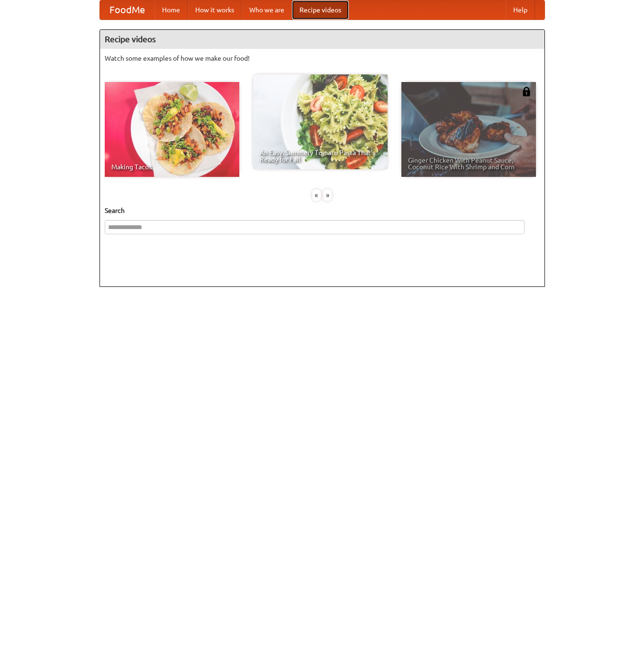  Describe the element at coordinates (520, 10) in the screenshot. I see `a: Help` at that location.